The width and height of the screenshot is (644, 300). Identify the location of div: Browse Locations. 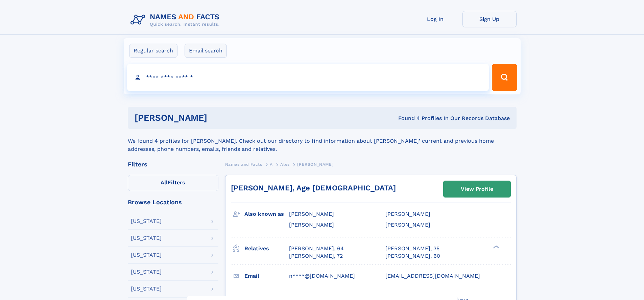
(173, 202).